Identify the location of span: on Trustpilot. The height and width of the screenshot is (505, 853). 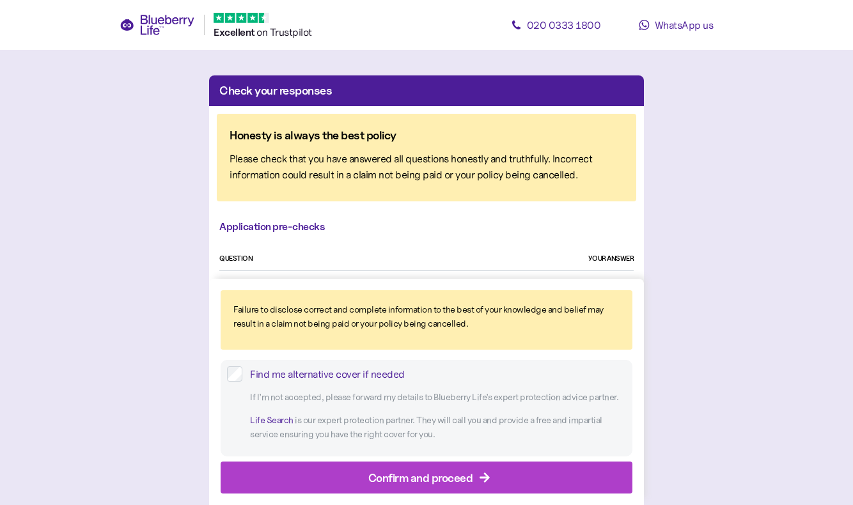
(284, 32).